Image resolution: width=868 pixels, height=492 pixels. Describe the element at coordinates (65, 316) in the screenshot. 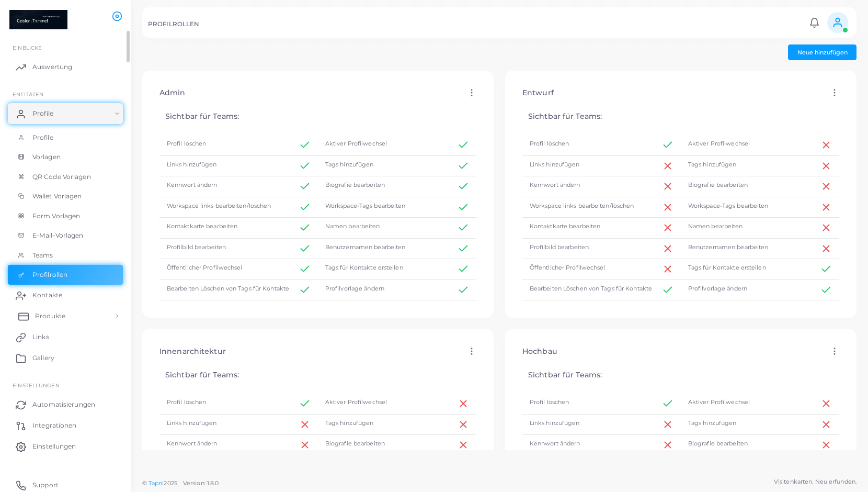

I see `a: Produkte` at that location.